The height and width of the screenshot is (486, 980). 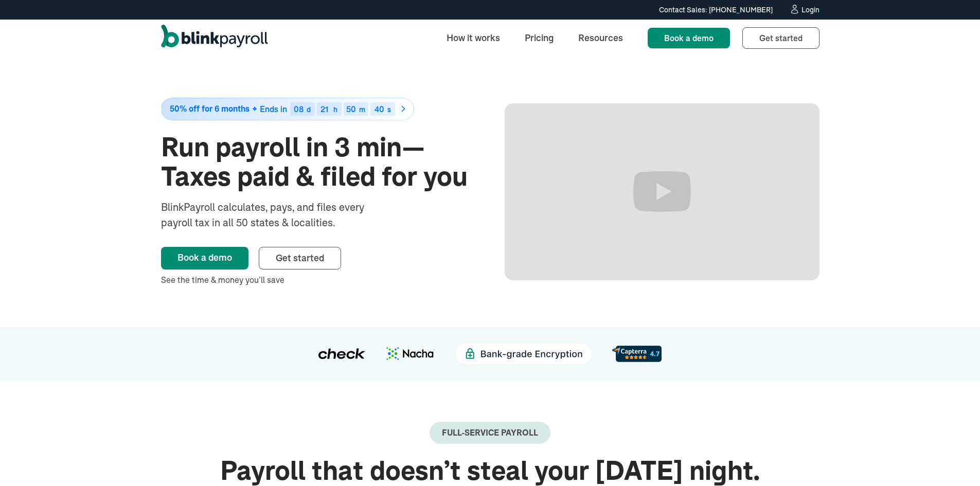 What do you see at coordinates (637, 353) in the screenshot?
I see `img: d56c0860-961d-46a8-819e-eda1494028f8.svg` at bounding box center [637, 353].